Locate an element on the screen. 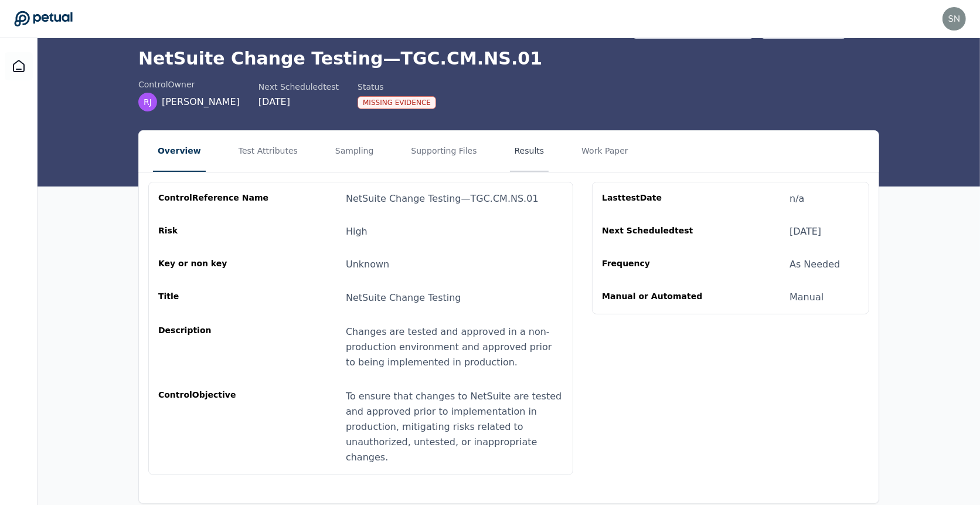 The width and height of the screenshot is (980, 505). button: Results is located at coordinates (529, 151).